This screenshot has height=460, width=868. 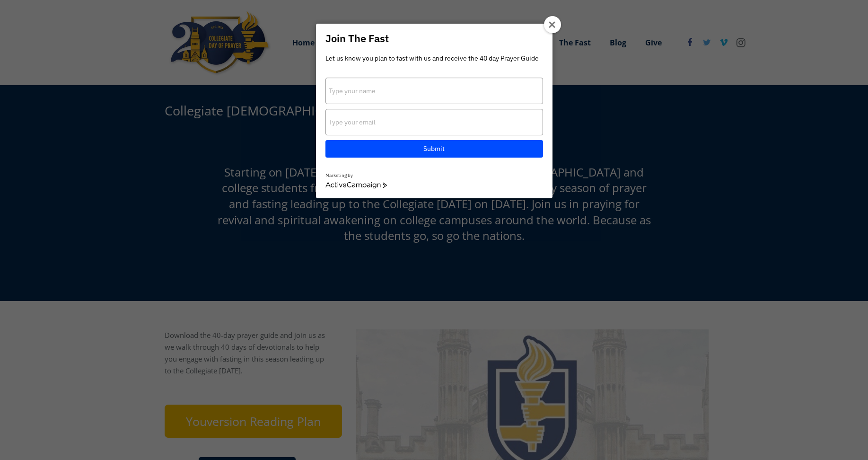 What do you see at coordinates (434, 91) in the screenshot?
I see `input: Type your name` at bounding box center [434, 91].